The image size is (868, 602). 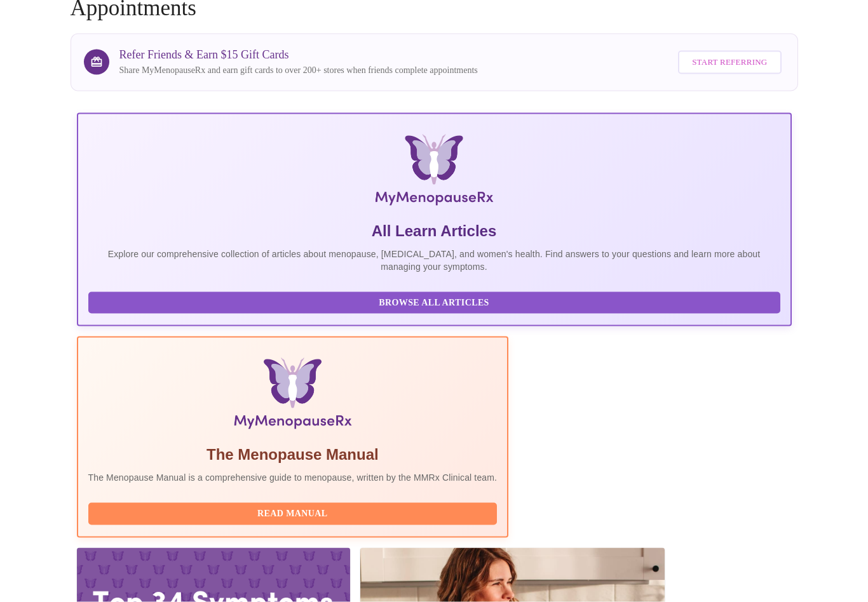 I want to click on span: Start Referring, so click(x=730, y=62).